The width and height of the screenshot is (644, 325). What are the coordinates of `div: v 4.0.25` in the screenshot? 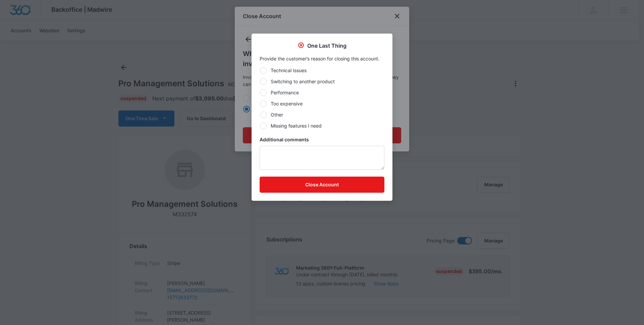 It's located at (26, 13).